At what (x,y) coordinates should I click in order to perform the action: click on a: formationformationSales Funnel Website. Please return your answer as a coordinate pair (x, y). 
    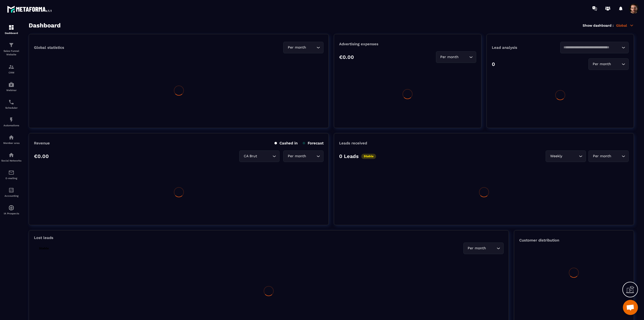
    Looking at the image, I should click on (11, 49).